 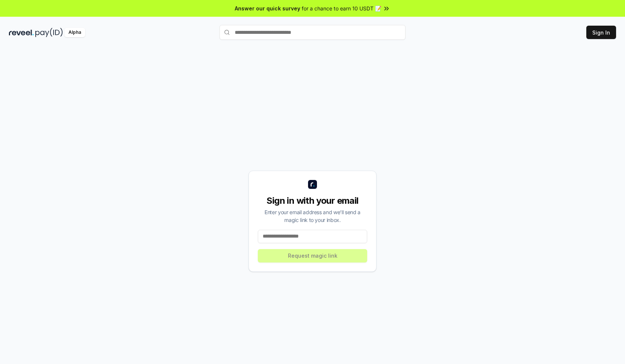 I want to click on div: Alpha, so click(x=75, y=33).